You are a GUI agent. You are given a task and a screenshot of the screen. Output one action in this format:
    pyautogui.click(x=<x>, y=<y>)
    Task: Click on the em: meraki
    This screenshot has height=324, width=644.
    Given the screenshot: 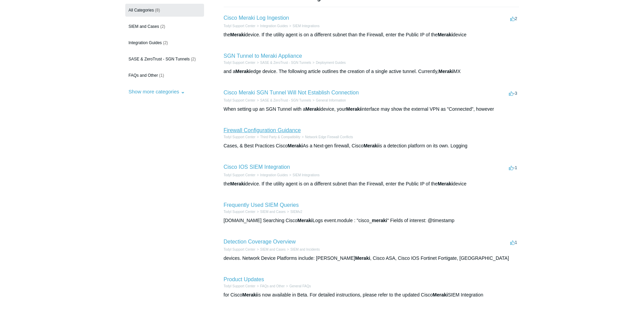 What is the action you would take?
    pyautogui.click(x=379, y=221)
    